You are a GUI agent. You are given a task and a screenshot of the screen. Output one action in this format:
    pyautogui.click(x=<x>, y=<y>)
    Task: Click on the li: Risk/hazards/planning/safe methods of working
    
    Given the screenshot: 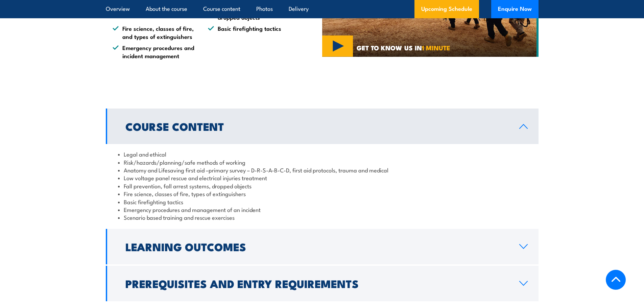 What is the action you would take?
    pyautogui.click(x=322, y=162)
    